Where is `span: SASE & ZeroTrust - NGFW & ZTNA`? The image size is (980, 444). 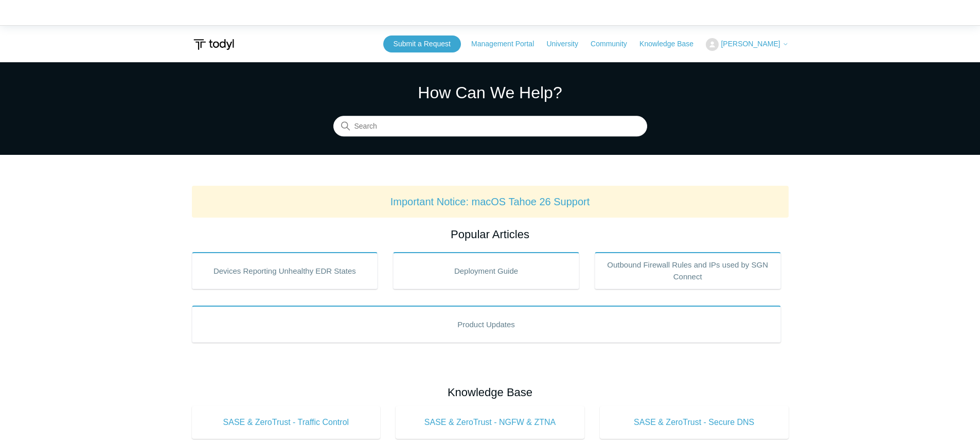
span: SASE & ZeroTrust - NGFW & ZTNA is located at coordinates (490, 422).